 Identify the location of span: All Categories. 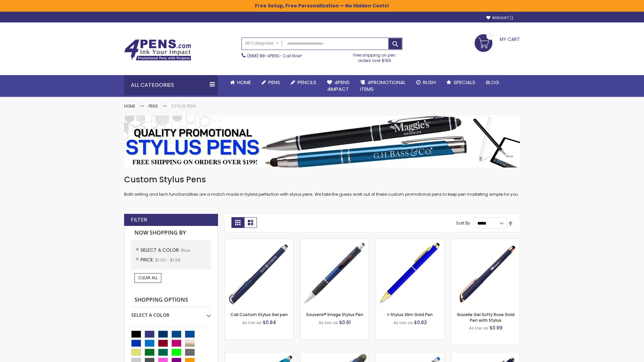
(262, 43).